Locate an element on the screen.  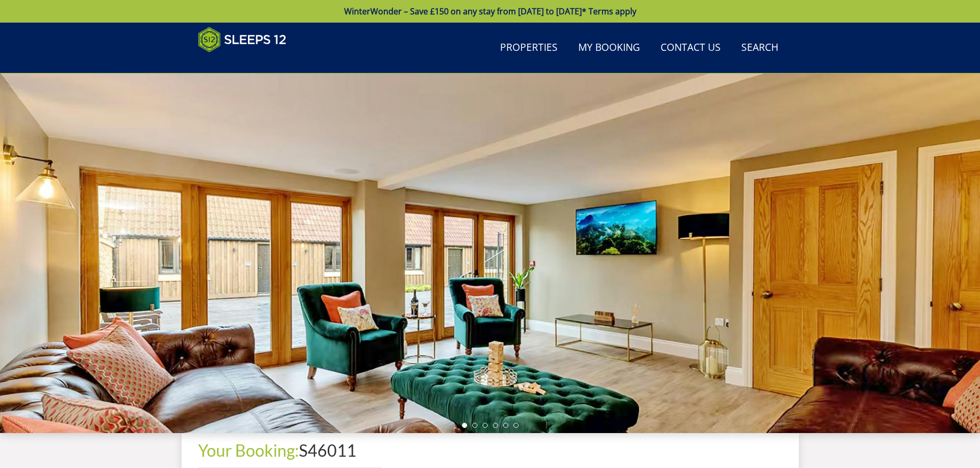
a: Your Booking: is located at coordinates (249, 450).